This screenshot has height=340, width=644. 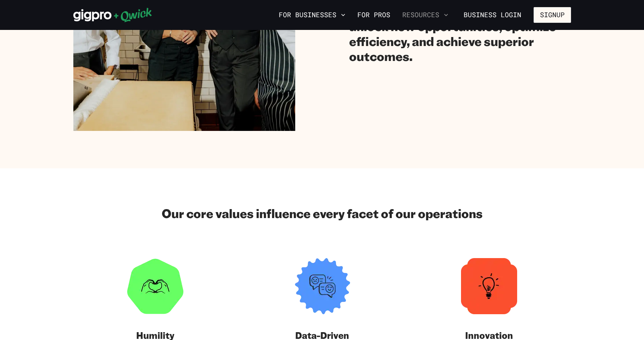 I want to click on button: For Businesses, so click(x=312, y=15).